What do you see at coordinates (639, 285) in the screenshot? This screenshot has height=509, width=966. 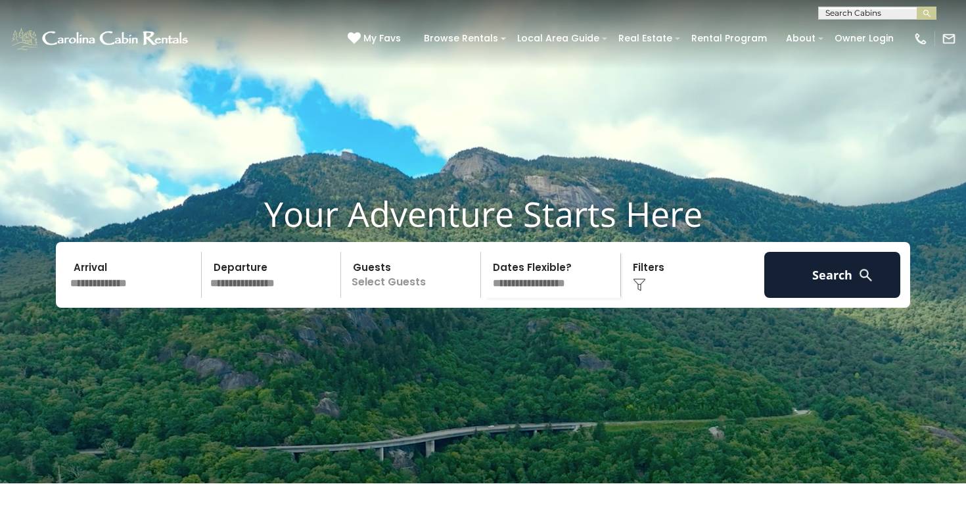 I see `img: filter--v1.png` at bounding box center [639, 285].